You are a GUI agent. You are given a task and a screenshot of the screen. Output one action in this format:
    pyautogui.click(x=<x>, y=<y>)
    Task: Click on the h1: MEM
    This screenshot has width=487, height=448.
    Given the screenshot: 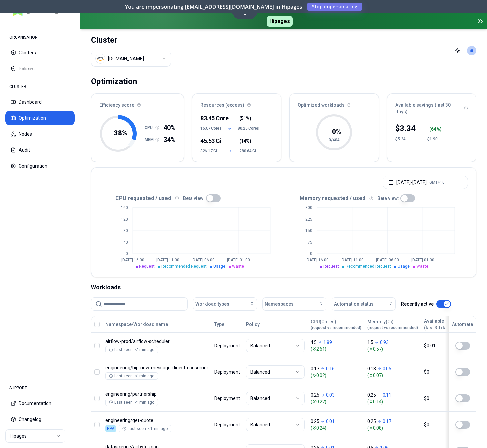 What is the action you would take?
    pyautogui.click(x=150, y=140)
    